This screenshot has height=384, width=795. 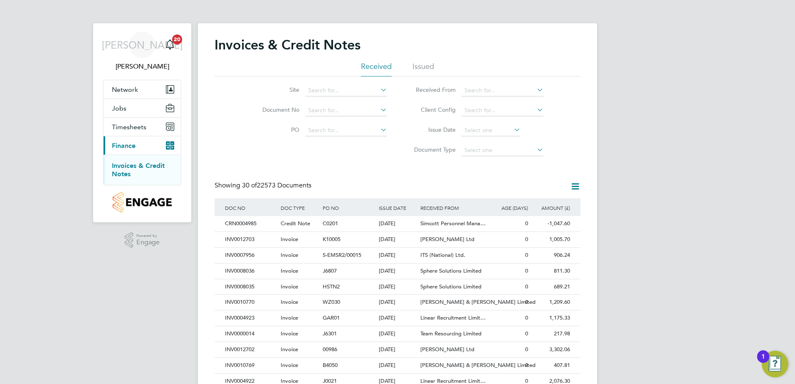 What do you see at coordinates (251, 208) in the screenshot?
I see `div: DOC NO` at bounding box center [251, 208].